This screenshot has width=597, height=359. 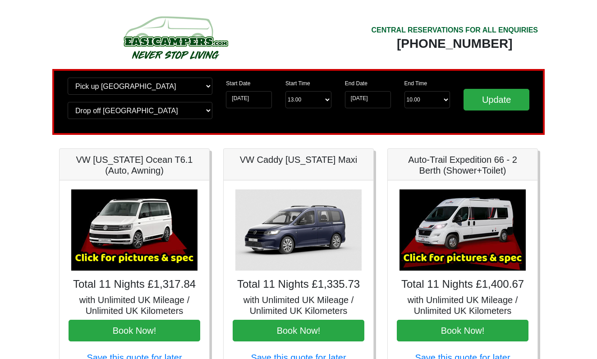 I want to click on label: End Time, so click(x=416, y=83).